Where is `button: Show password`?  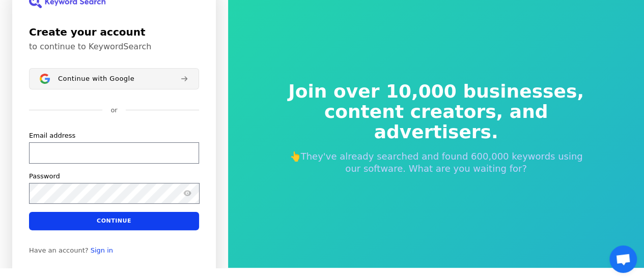
button: Show password is located at coordinates (187, 193).